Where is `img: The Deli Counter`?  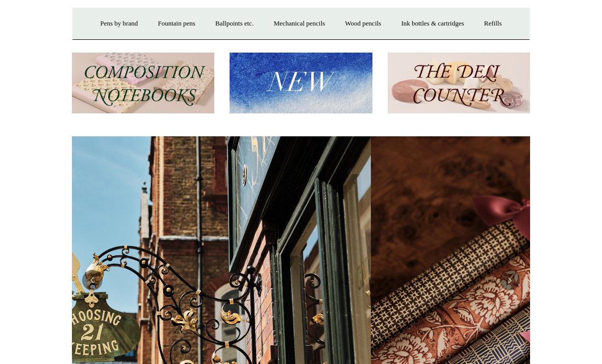 img: The Deli Counter is located at coordinates (459, 83).